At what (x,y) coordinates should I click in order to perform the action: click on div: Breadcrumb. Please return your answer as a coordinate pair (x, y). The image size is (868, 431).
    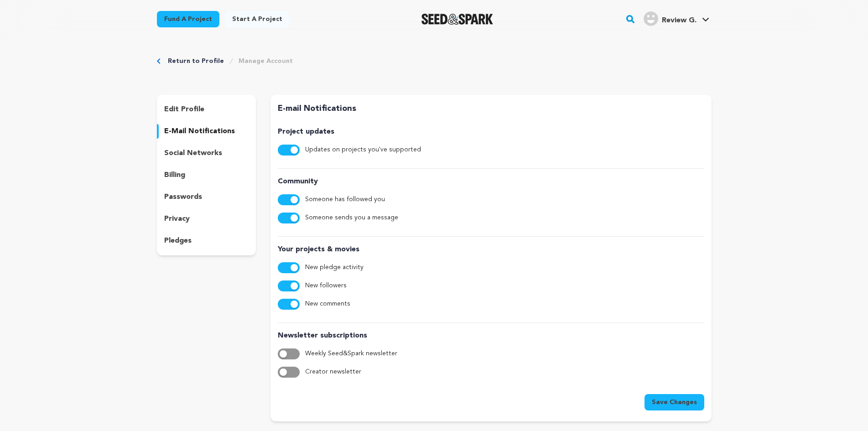
    Looking at the image, I should click on (434, 61).